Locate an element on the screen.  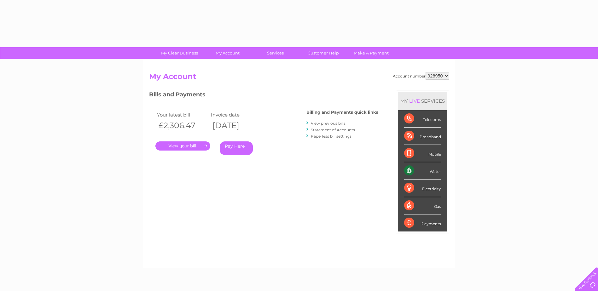
td: Your latest bill is located at coordinates (182, 115).